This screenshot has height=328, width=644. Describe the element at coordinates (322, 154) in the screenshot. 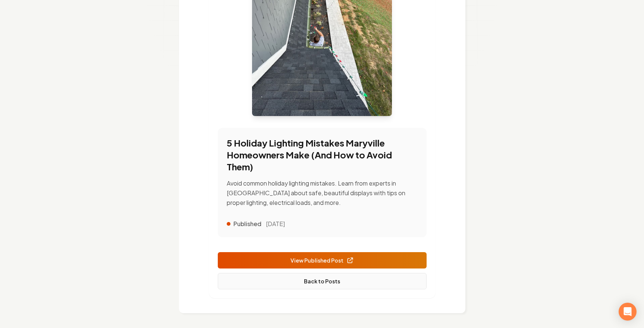

I see `h3: 5 Holiday Lighting Mistakes Maryville Homeowners Make (And How to Avoid Them)` at that location.